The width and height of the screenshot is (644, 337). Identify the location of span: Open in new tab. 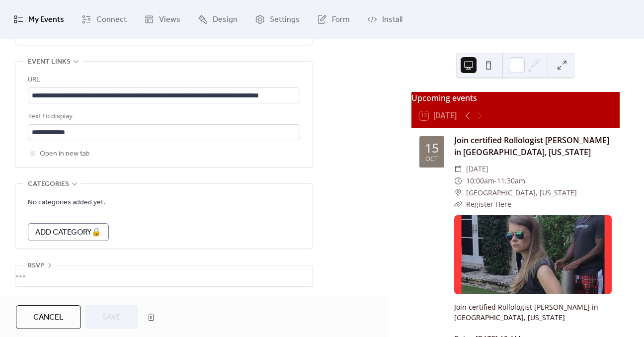
(65, 154).